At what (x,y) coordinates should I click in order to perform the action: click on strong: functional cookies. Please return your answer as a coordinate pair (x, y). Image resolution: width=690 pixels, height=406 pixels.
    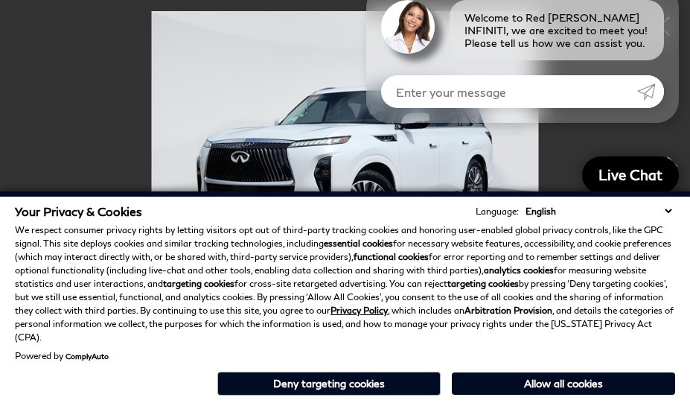
    Looking at the image, I should click on (391, 256).